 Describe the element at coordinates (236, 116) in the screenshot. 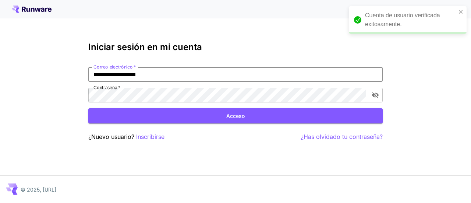

I see `button: Acceso` at that location.